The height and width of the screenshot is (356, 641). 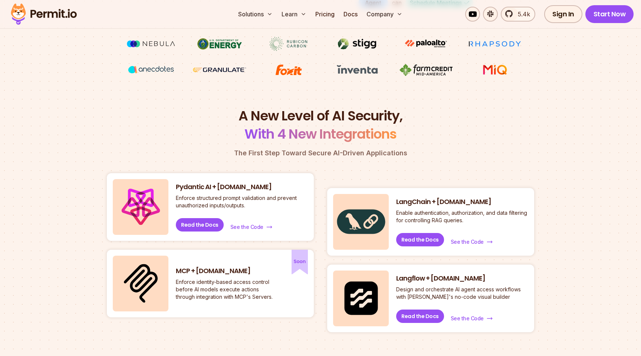 I want to click on img: MIQ, so click(x=495, y=70).